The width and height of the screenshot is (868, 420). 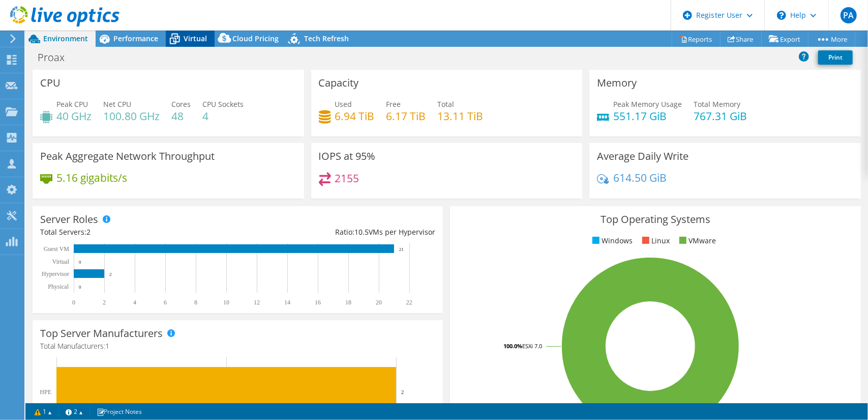 I want to click on text: 16, so click(x=318, y=302).